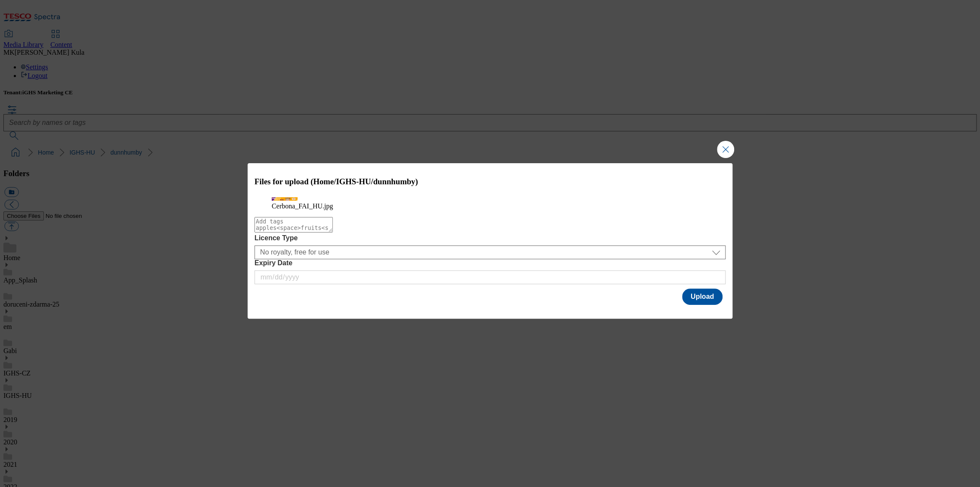  What do you see at coordinates (490, 264) in the screenshot?
I see `label: Expiry Date` at bounding box center [490, 264].